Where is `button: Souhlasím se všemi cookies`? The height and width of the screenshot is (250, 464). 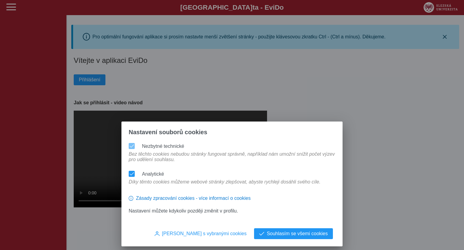
button: Souhlasím se všemi cookies is located at coordinates (294, 234).